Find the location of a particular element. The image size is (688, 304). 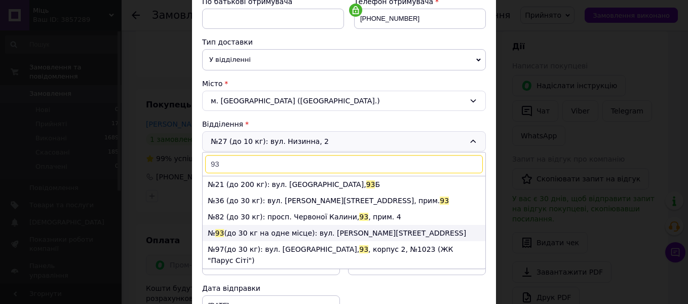

div: №27 (до 10 кг): вул. Низинна, 2 is located at coordinates (344, 141).